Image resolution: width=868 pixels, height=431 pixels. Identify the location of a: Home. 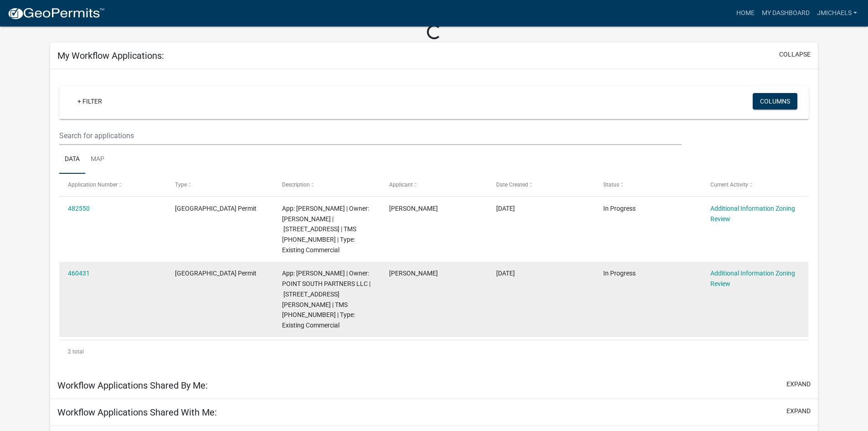
(746, 13).